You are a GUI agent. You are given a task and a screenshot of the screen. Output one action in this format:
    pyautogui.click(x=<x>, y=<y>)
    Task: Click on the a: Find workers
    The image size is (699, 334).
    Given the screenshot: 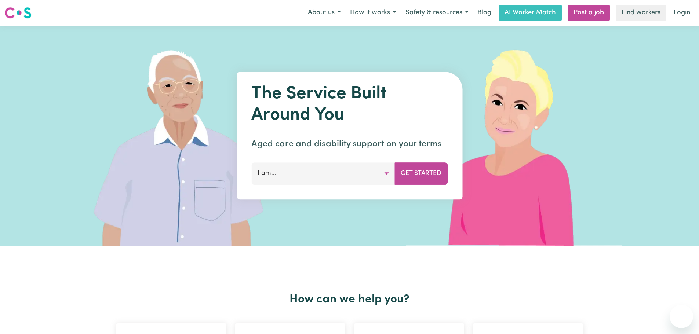 What is the action you would take?
    pyautogui.click(x=641, y=13)
    